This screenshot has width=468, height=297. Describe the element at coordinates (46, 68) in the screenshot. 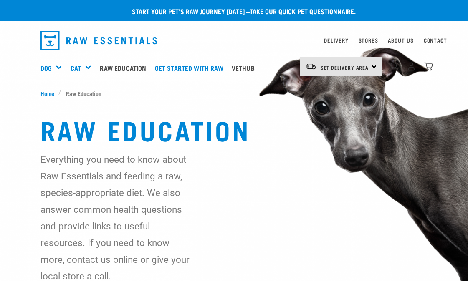

I see `a: Dog` at that location.